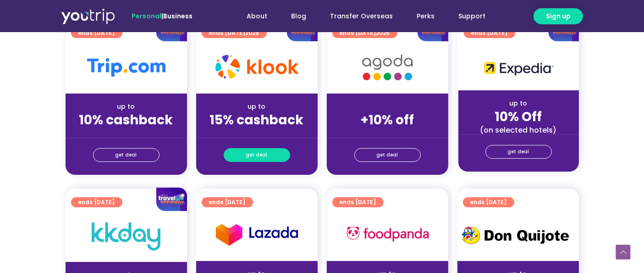 This screenshot has height=273, width=644. I want to click on a: Business, so click(178, 16).